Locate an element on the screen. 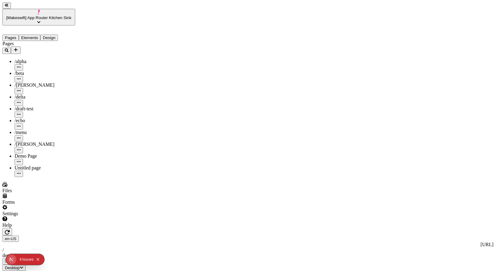 The height and width of the screenshot is (271, 496). div: /echo is located at coordinates (45, 121).